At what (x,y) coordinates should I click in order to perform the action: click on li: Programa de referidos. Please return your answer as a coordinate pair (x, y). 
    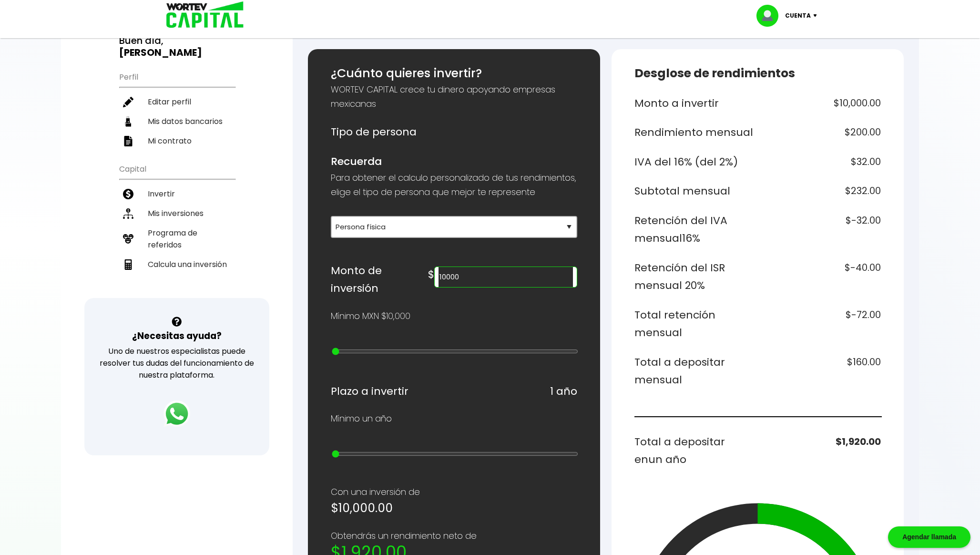
    Looking at the image, I should click on (177, 239).